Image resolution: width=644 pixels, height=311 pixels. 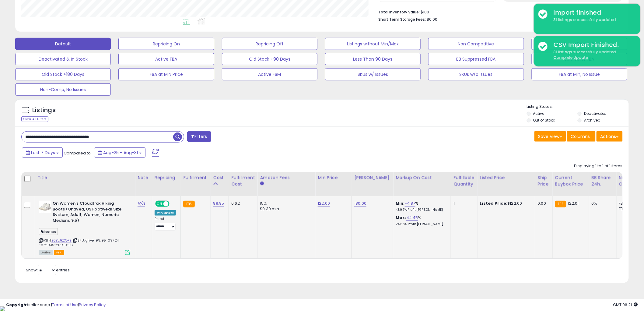 I want to click on b: On Women's Cloudtrax Hiking Boots (Undyed, US Footwear Size System, Adult, Women, Numeric, Medium..., so click(x=89, y=213).